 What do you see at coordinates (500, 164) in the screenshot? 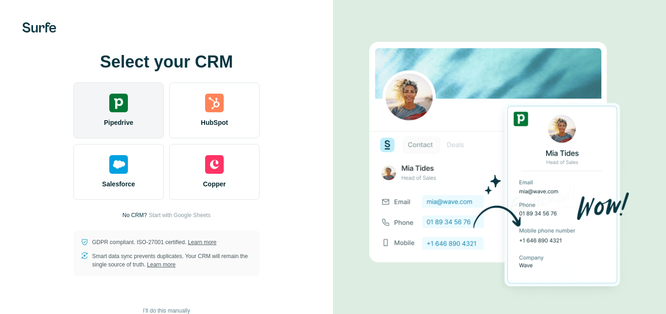
I see `img: PIPEDRIVE image` at bounding box center [500, 164].